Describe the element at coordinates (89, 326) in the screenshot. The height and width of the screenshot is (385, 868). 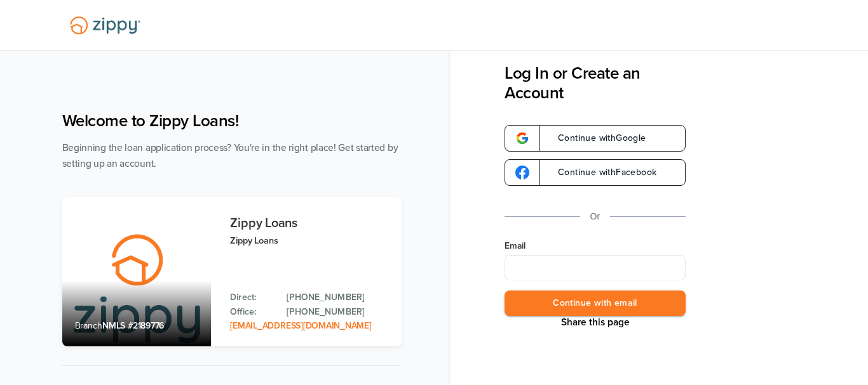
I see `span: Branch` at that location.